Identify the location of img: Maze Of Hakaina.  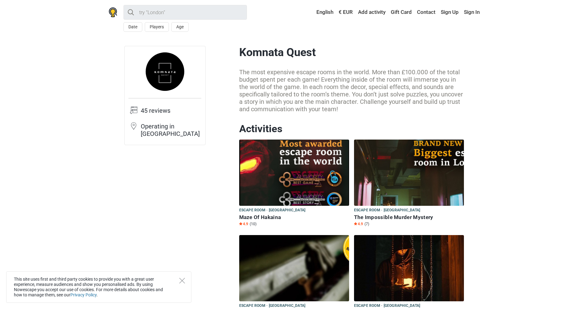
(294, 173).